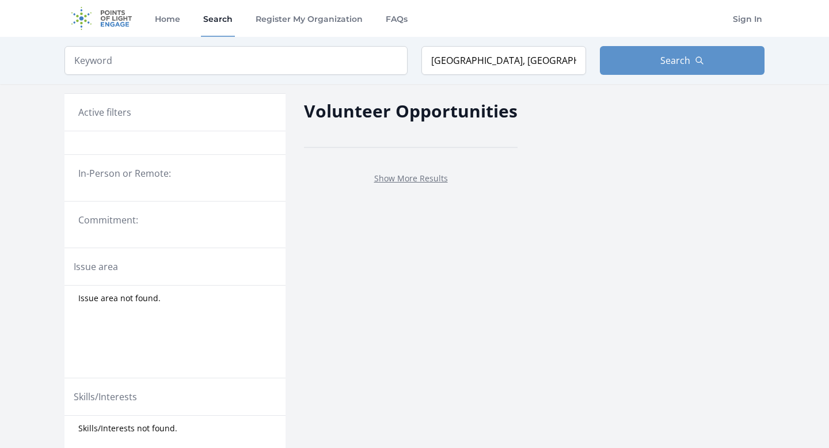  What do you see at coordinates (682, 60) in the screenshot?
I see `button: Search` at bounding box center [682, 60].